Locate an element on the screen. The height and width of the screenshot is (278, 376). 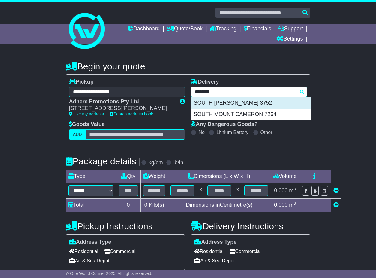
label: Goods Value is located at coordinates (87, 124).